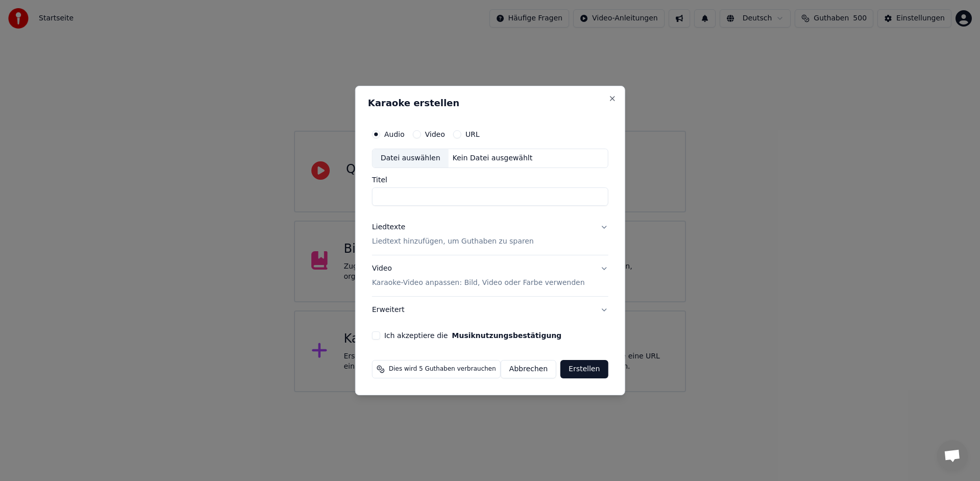 The image size is (980, 481). What do you see at coordinates (478, 283) in the screenshot?
I see `p: Karaoke-Video anpassen: Bild, Video oder Farbe verwenden` at bounding box center [478, 283].